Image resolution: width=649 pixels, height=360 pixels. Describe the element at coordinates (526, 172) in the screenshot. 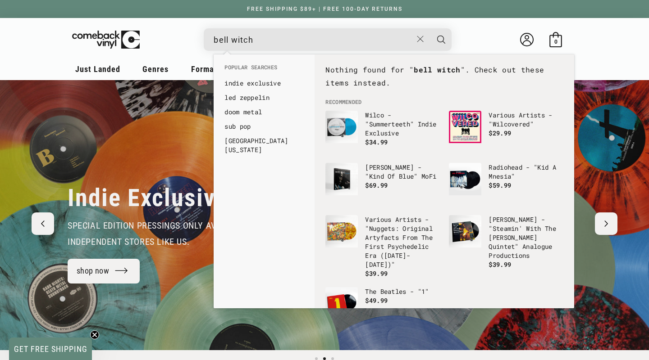

I see `p: Radiohead - "Kid A Mnesia"` at that location.